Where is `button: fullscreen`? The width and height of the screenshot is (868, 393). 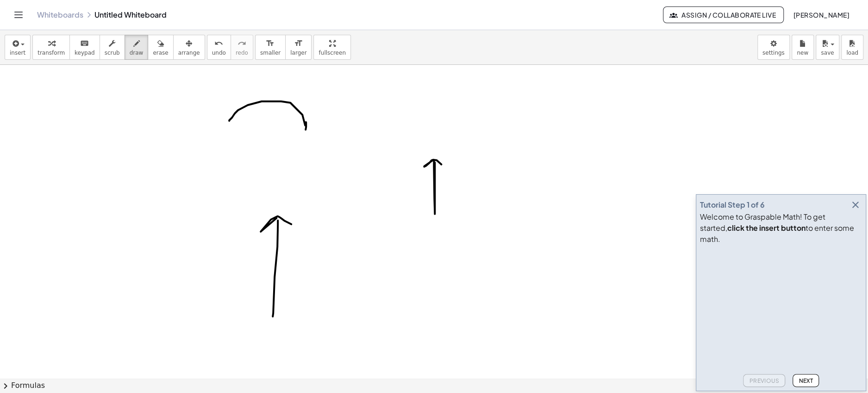 button: fullscreen is located at coordinates (332, 47).